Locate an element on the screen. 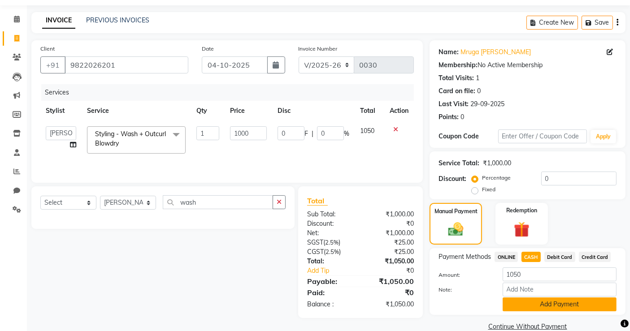 The width and height of the screenshot is (630, 331). div: 1 is located at coordinates (477, 78).